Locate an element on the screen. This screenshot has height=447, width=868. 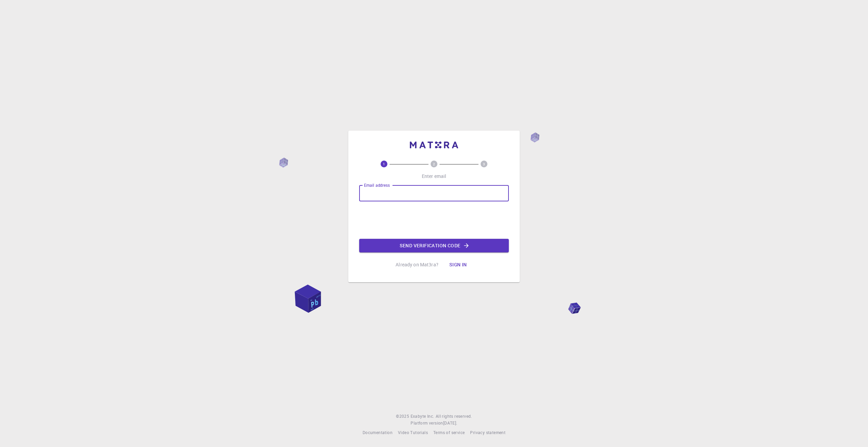
span: Privacy statement is located at coordinates (488, 432).